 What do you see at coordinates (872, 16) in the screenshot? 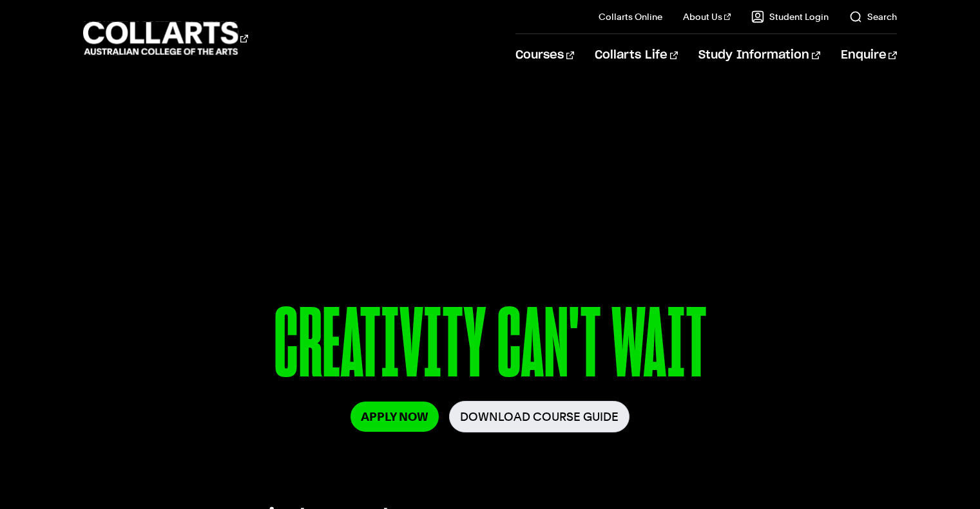
I see `a: Search` at bounding box center [872, 16].